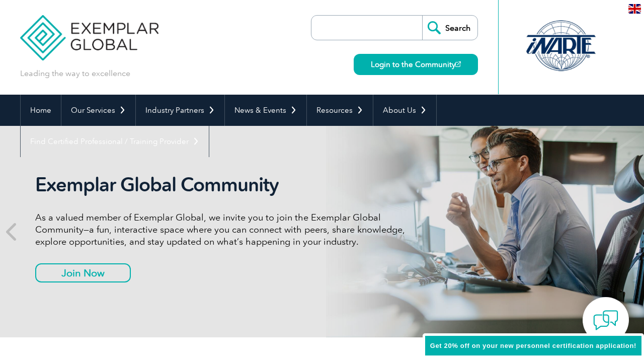 Image resolution: width=644 pixels, height=358 pixels. Describe the element at coordinates (533, 345) in the screenshot. I see `span: Get 20% off on your new personnel certification application!` at that location.